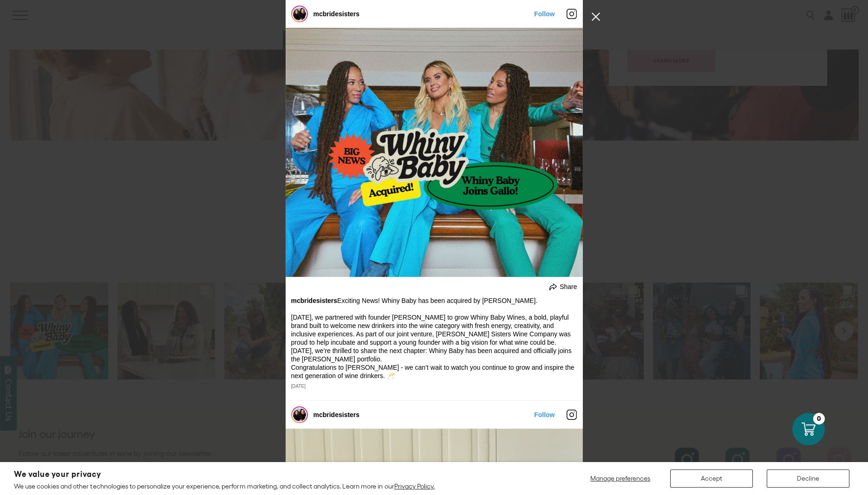  I want to click on button: Decline, so click(808, 478).